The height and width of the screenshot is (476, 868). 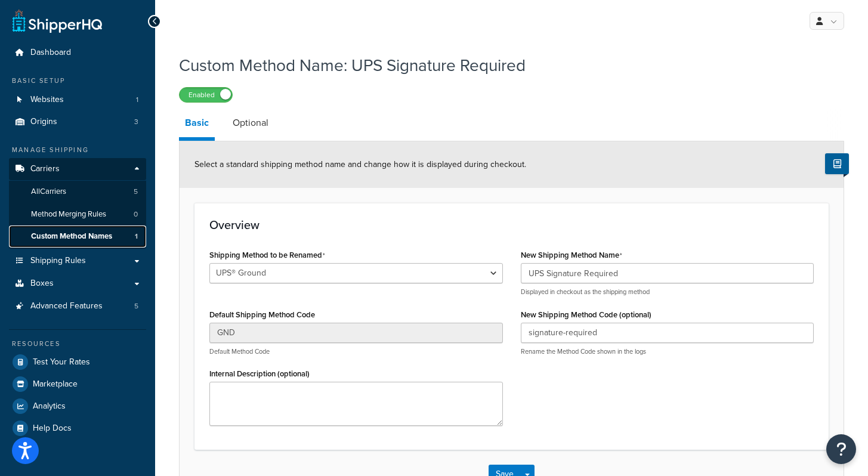 What do you see at coordinates (78, 261) in the screenshot?
I see `li: Shipping Rules` at bounding box center [78, 261].